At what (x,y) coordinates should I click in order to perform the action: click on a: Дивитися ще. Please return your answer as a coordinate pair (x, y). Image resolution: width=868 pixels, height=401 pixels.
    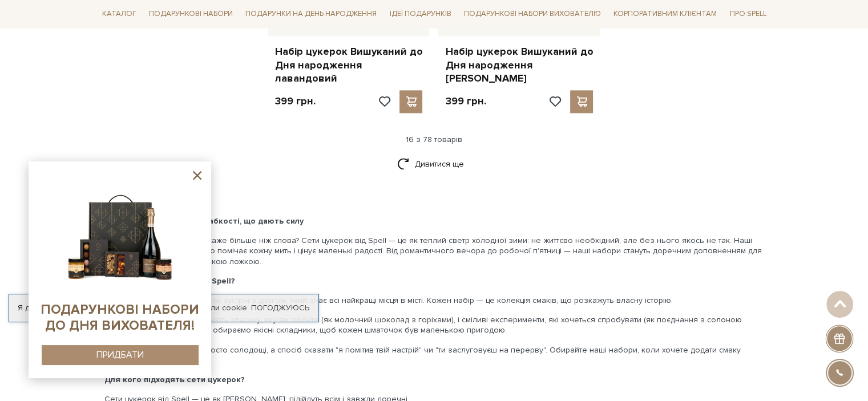
    Looking at the image, I should click on (434, 164).